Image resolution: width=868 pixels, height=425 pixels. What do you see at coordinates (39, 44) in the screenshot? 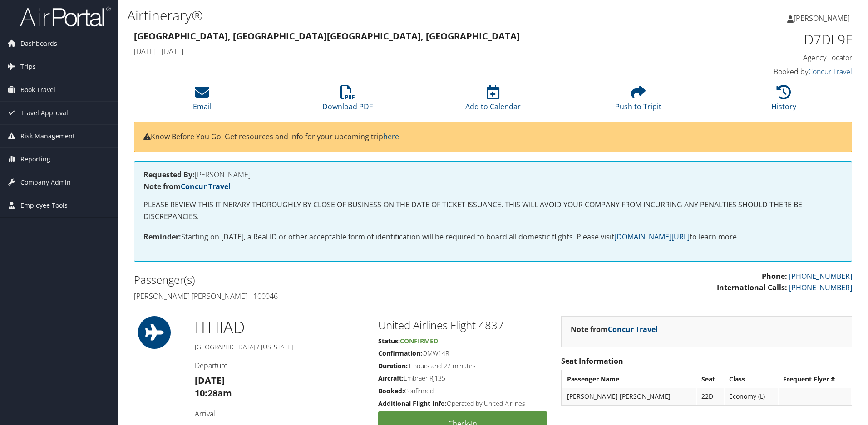
I see `span: Dashboards` at bounding box center [39, 44].